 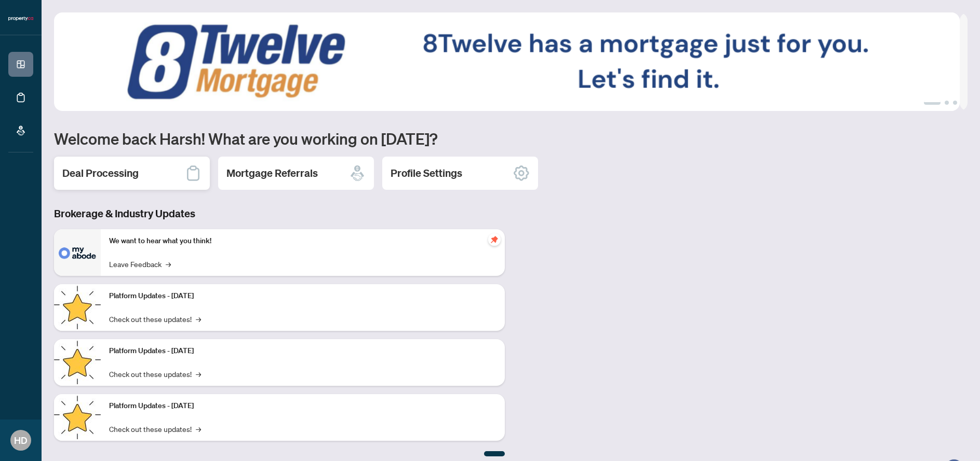 What do you see at coordinates (78, 253) in the screenshot?
I see `img: We want to hear what you think!` at bounding box center [78, 253].